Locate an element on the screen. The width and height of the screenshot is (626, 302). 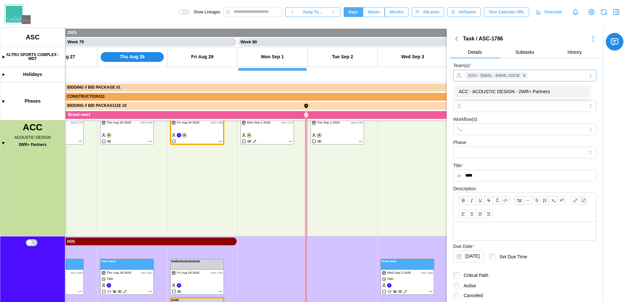
span: Overview is located at coordinates (553, 12).